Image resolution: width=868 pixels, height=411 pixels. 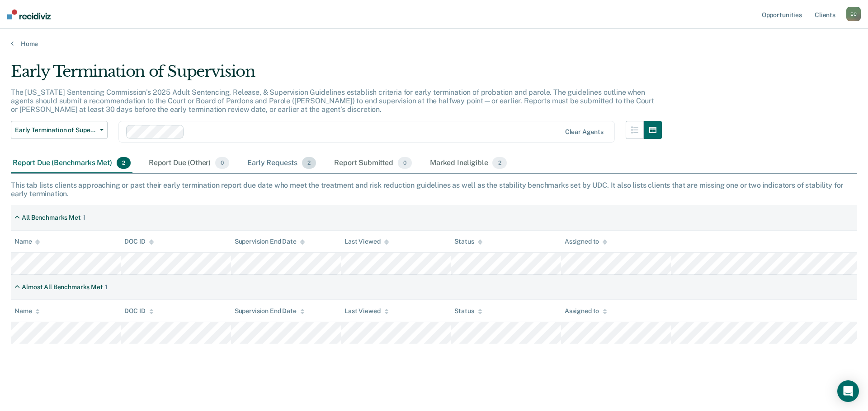 I want to click on img: Recidiviz, so click(x=29, y=14).